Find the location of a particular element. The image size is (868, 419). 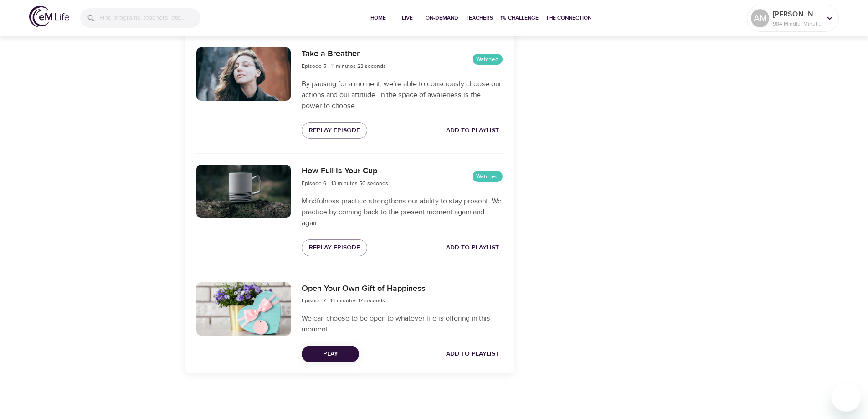

span: Home is located at coordinates (379, 18).